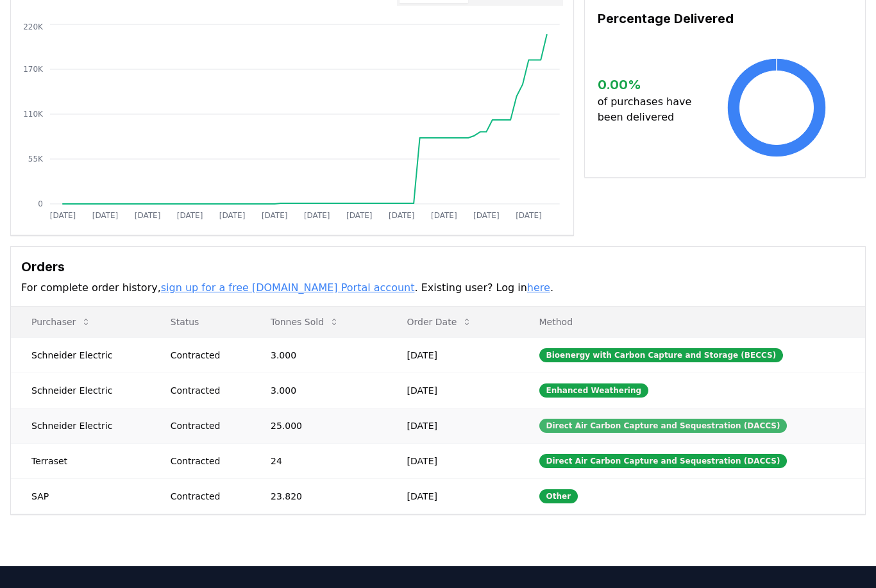 The image size is (876, 588). What do you see at coordinates (33, 114) in the screenshot?
I see `tspan: 110K` at bounding box center [33, 114].